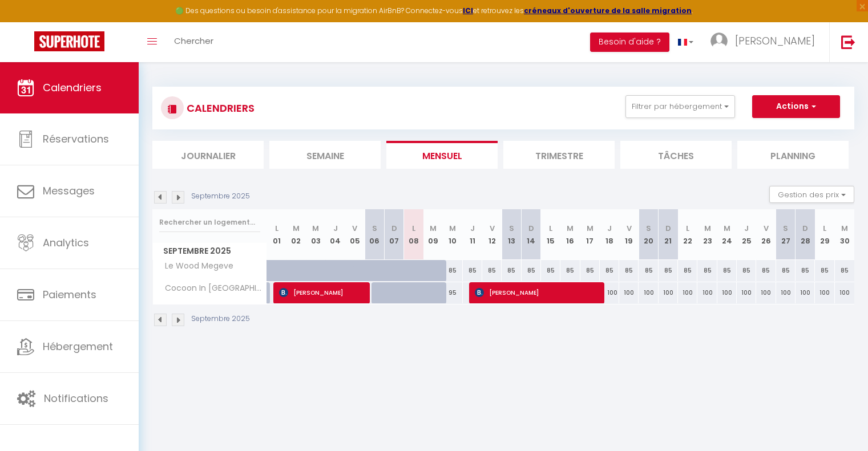 This screenshot has height=451, width=868. I want to click on th: 04, so click(335, 234).